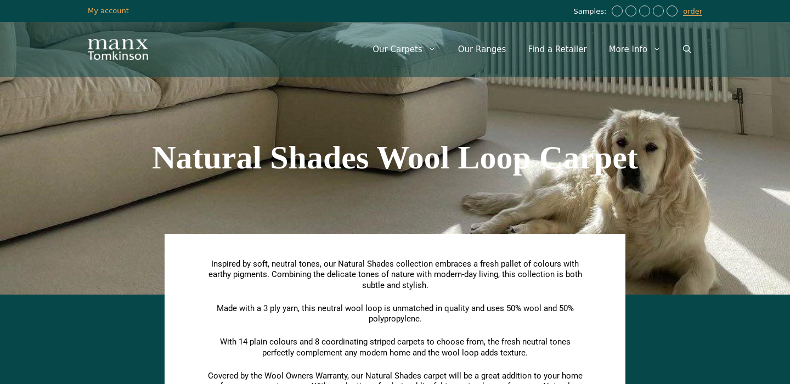 This screenshot has height=384, width=790. Describe the element at coordinates (693, 12) in the screenshot. I see `a: order` at that location.